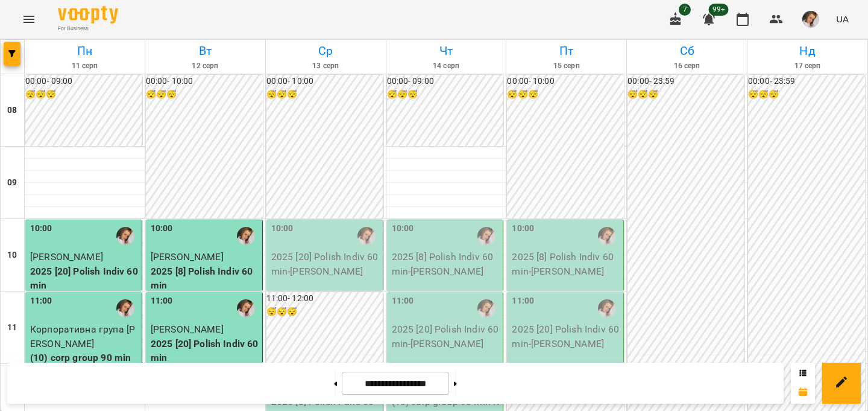  Describe the element at coordinates (686, 66) in the screenshot. I see `h6: 16 серп` at that location.